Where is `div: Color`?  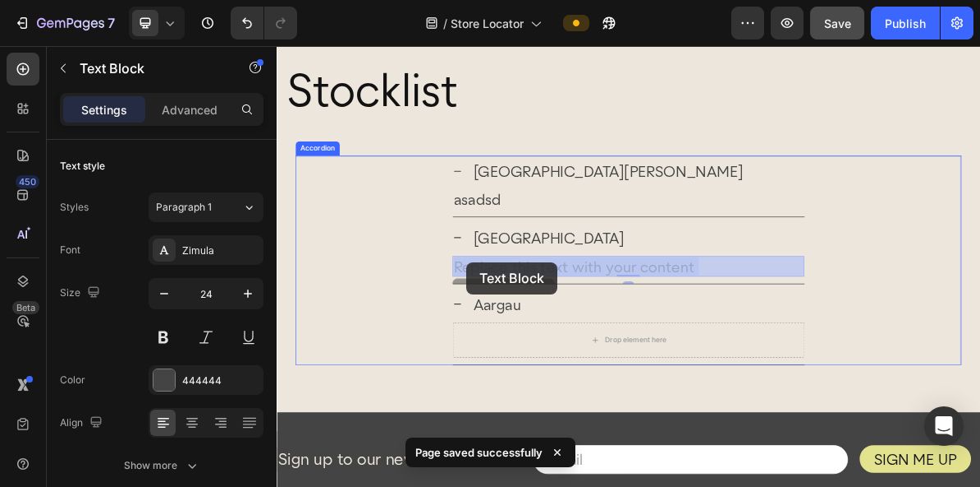 div: Color is located at coordinates (72, 380).